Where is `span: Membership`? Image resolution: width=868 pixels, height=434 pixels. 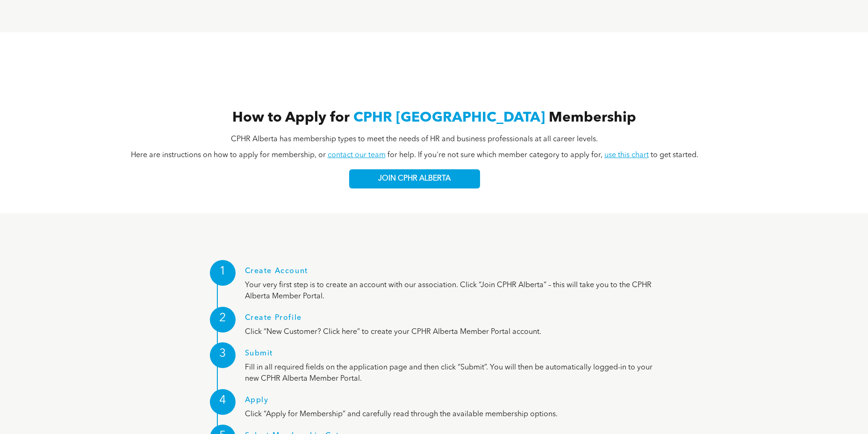
span: Membership is located at coordinates (592, 118).